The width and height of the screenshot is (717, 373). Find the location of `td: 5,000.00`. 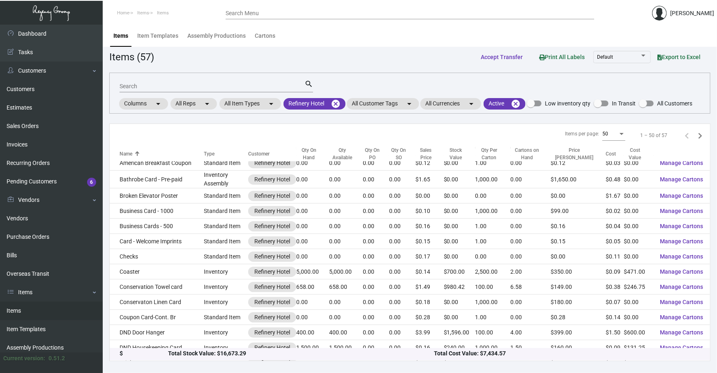

td: 5,000.00 is located at coordinates (313, 272).